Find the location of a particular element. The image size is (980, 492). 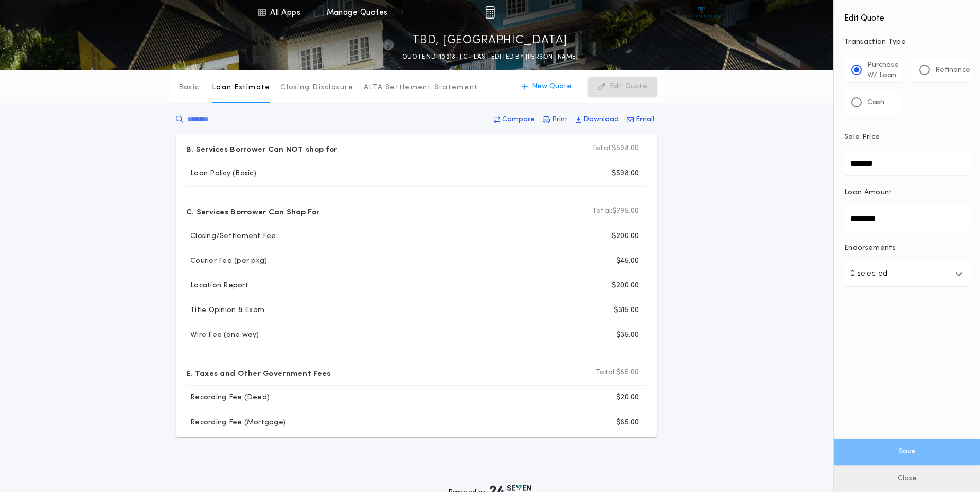

button: New Quote is located at coordinates (547, 87).